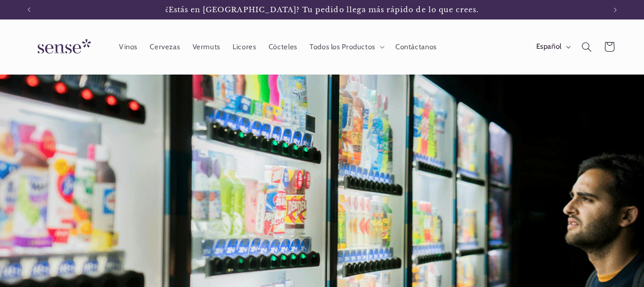 Image resolution: width=644 pixels, height=287 pixels. I want to click on span: Contáctanos, so click(415, 47).